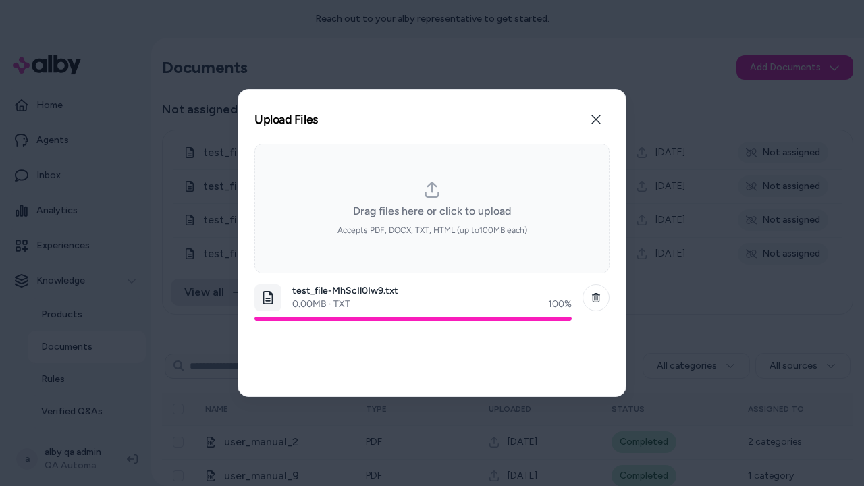 This screenshot has width=864, height=486. What do you see at coordinates (432, 211) in the screenshot?
I see `span: Drag files here or click to upload` at bounding box center [432, 211].